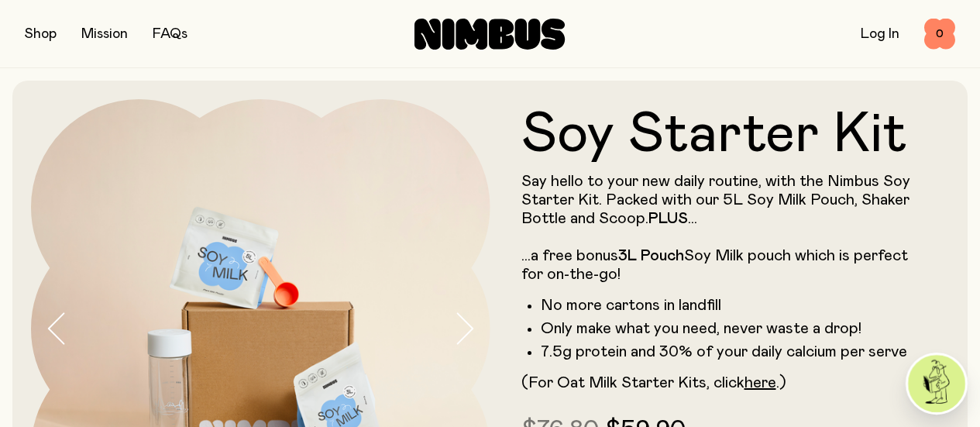 This screenshot has width=980, height=427. I want to click on a: Log In, so click(880, 34).